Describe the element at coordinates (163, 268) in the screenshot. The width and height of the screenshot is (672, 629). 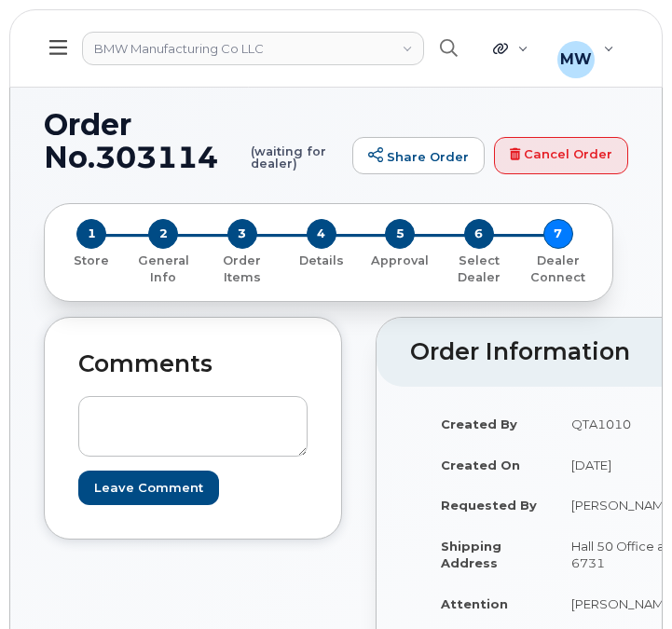
I see `a: 2 General Info` at that location.